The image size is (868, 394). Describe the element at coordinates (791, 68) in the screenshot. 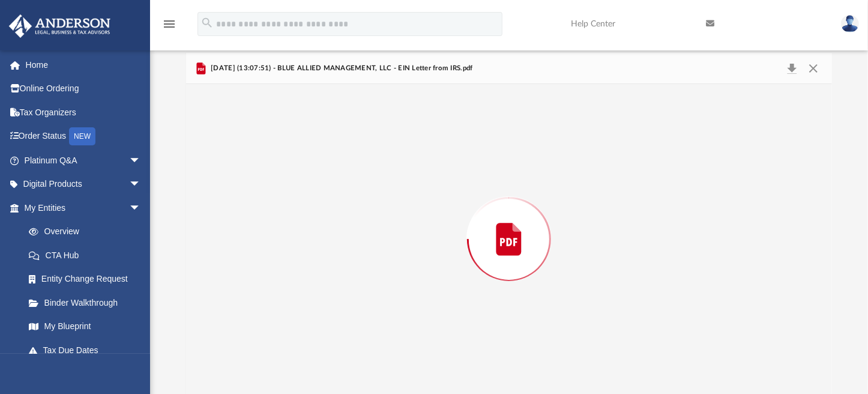

I see `button: Download` at that location.